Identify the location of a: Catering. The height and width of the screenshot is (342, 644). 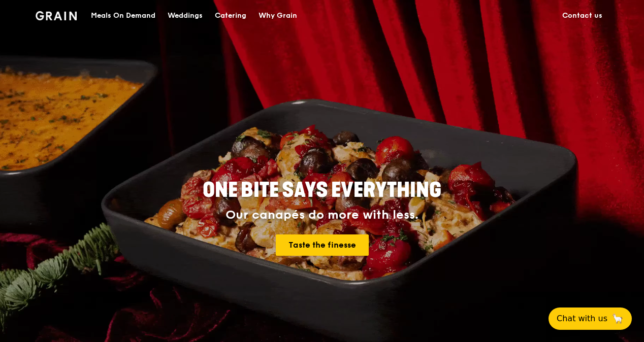
(231, 16).